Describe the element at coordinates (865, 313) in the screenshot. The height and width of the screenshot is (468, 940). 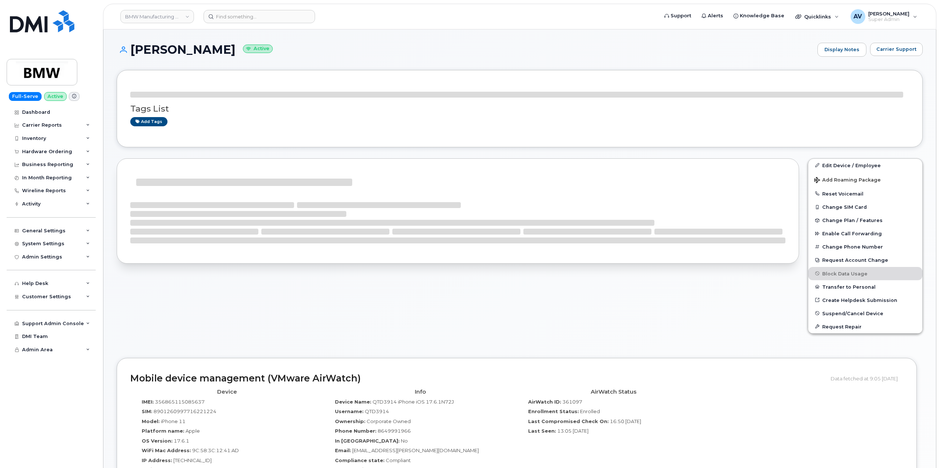
I see `button: Suspend/Cancel Device` at that location.